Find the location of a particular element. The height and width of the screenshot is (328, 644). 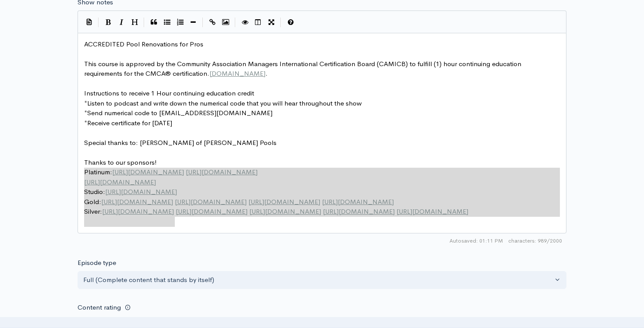

button: Toggle Preview is located at coordinates (245, 22).